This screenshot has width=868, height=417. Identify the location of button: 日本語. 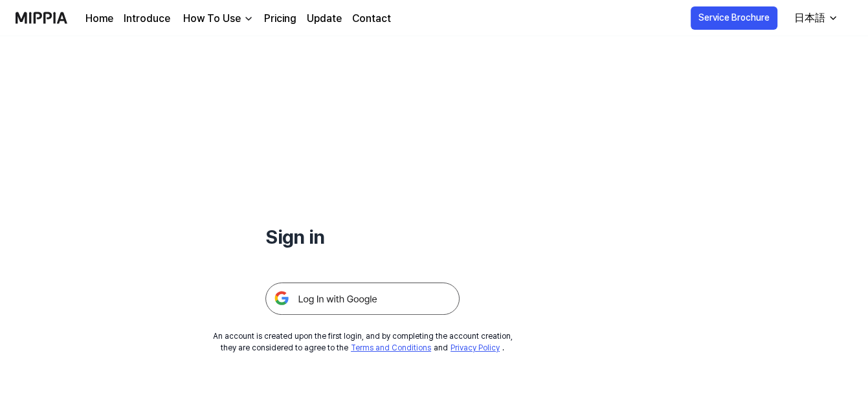
(815, 18).